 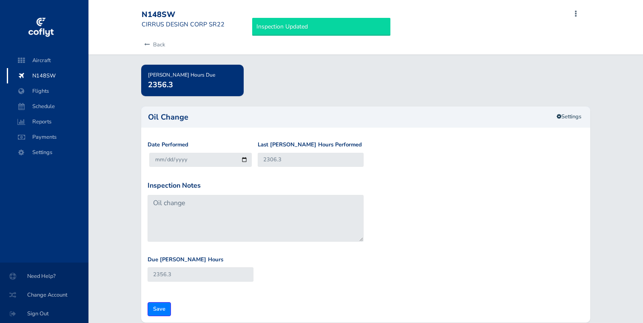 I want to click on a: Settings, so click(x=569, y=117).